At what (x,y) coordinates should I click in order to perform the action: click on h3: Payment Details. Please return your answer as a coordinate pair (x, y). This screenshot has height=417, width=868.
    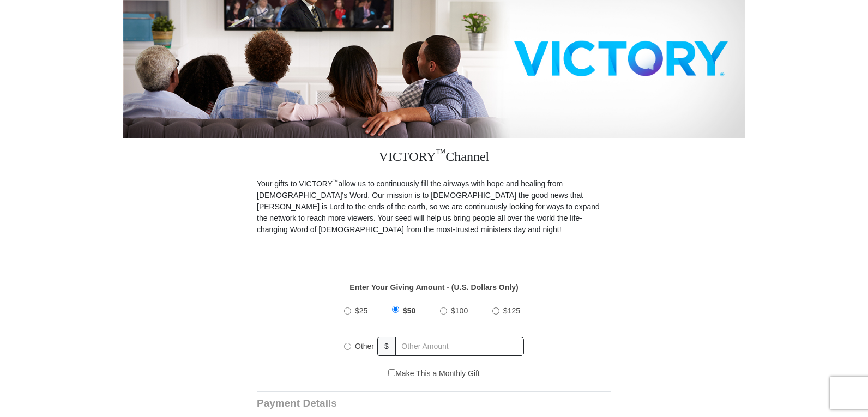
    Looking at the image, I should click on (396, 403).